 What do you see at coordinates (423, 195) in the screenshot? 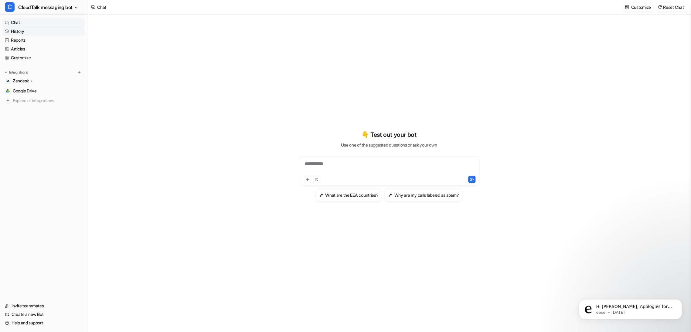
I see `button: Why are my calls labeled as spam?Why are my calls labeled as spam?` at bounding box center [423, 195].